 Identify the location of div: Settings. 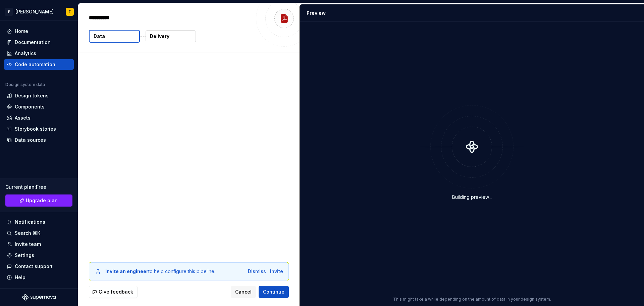
(24, 255).